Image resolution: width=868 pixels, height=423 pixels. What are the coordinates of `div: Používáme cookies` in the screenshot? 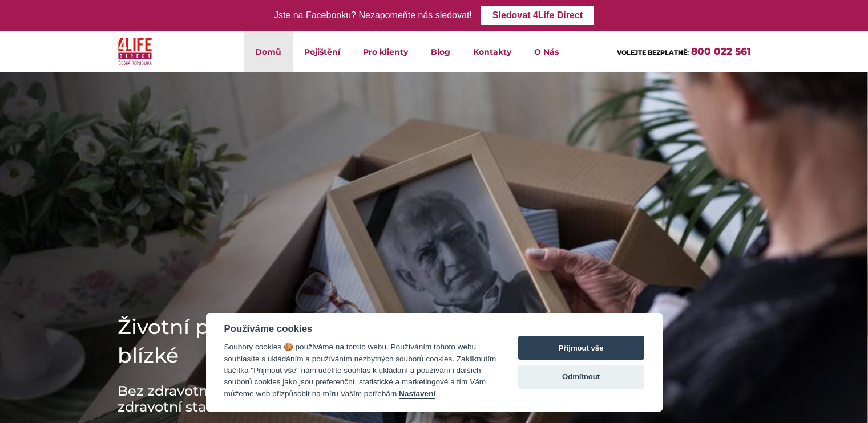 It's located at (360, 329).